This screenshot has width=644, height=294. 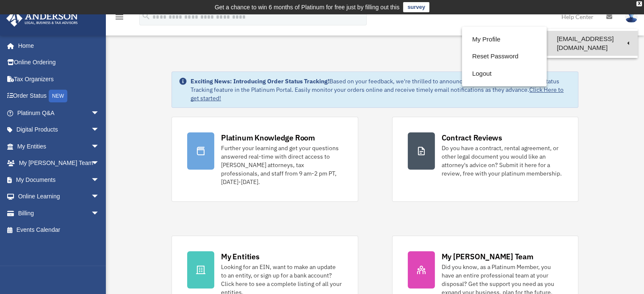 What do you see at coordinates (260, 81) in the screenshot?
I see `strong: Exciting News: Introducing Order Status Tracking!` at bounding box center [260, 81].